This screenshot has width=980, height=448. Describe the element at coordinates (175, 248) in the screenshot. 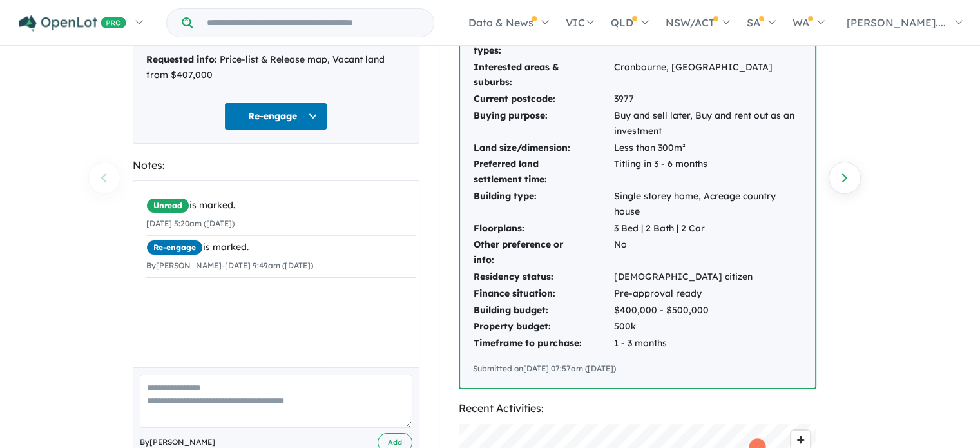

I see `span: Re-engage` at that location.